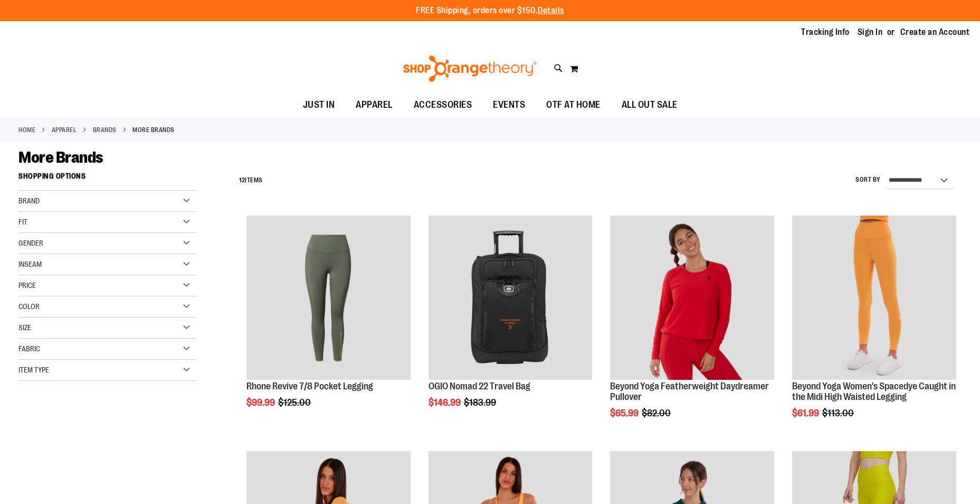  What do you see at coordinates (250, 180) in the screenshot?
I see `h2: Items` at bounding box center [250, 180].